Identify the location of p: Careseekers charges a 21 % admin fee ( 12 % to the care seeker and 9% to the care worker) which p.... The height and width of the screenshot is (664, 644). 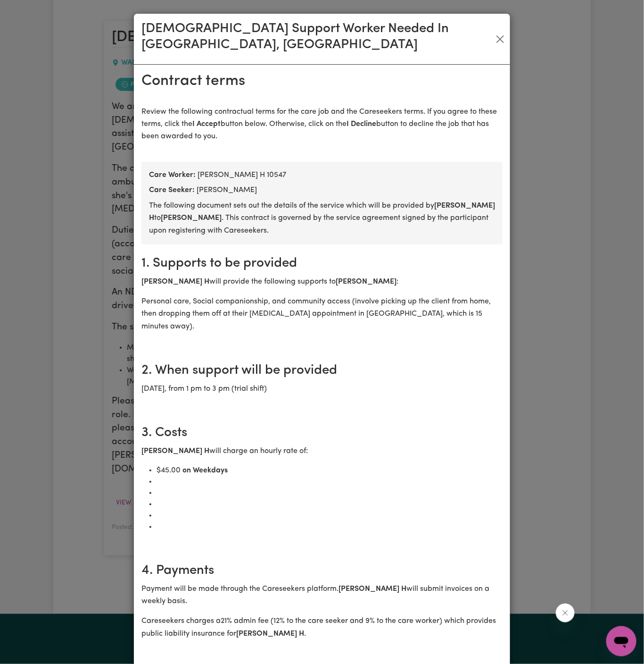
(322, 627).